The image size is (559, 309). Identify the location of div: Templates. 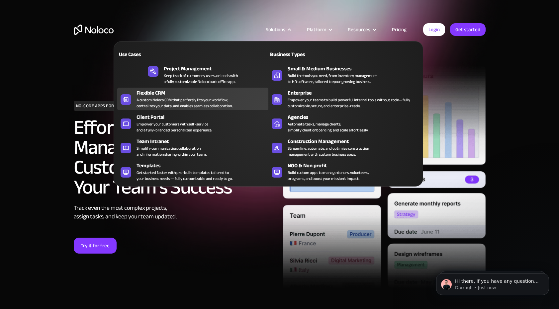
(204, 166).